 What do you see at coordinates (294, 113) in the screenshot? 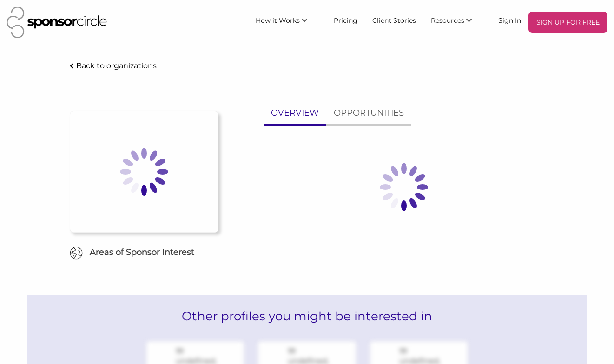
I see `p: OVERVIEW` at bounding box center [294, 113].